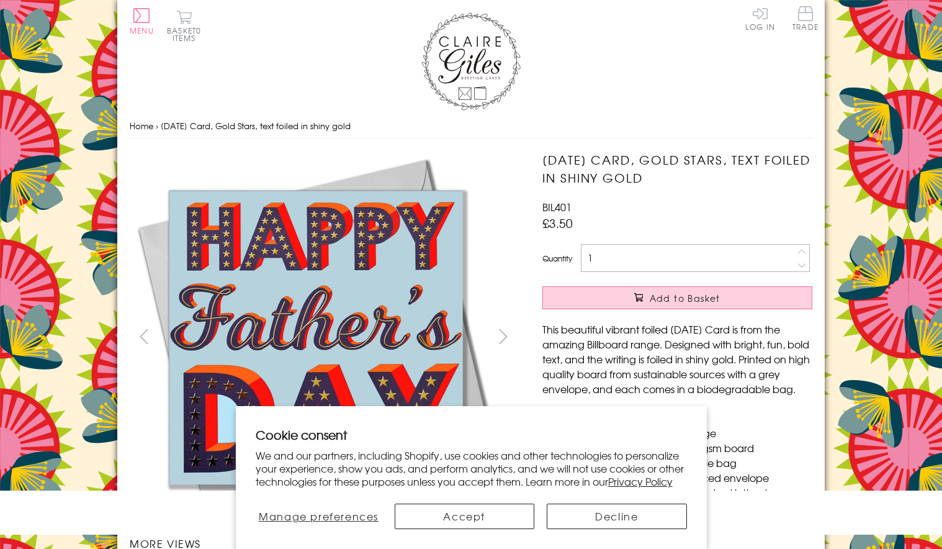  What do you see at coordinates (471, 434) in the screenshot?
I see `h2: Cookie consent` at bounding box center [471, 434].